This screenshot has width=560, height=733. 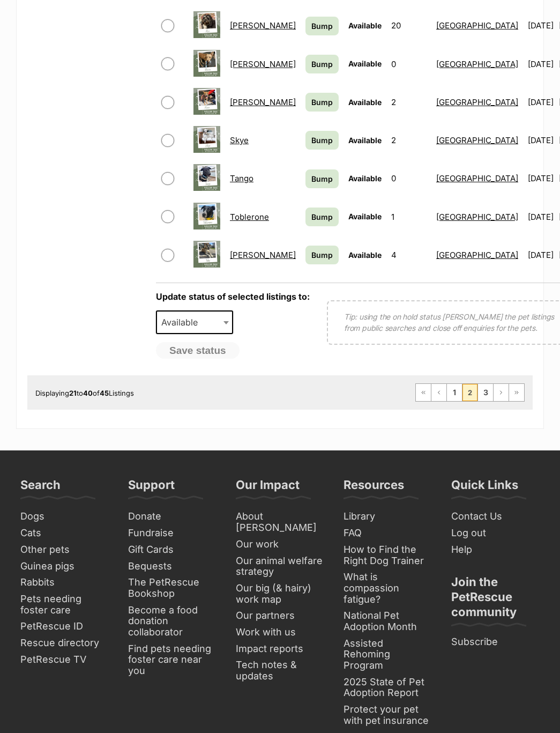 I want to click on a: Other pets, so click(x=65, y=550).